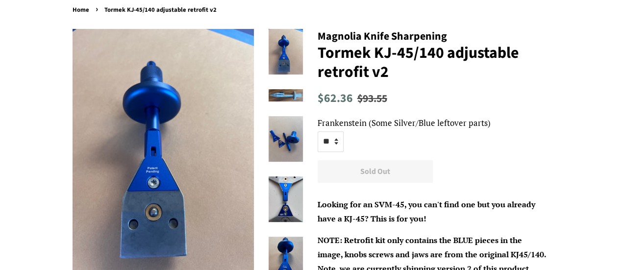 The width and height of the screenshot is (620, 270). Describe the element at coordinates (433, 62) in the screenshot. I see `h1: Tormek KJ-45/140 adjustable retrofit v2` at that location.